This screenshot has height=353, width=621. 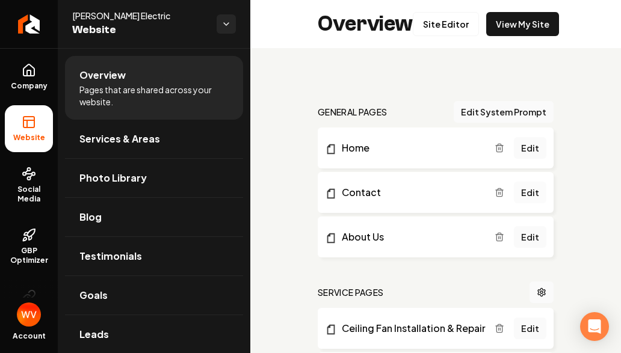 I want to click on span: Blog, so click(x=90, y=217).